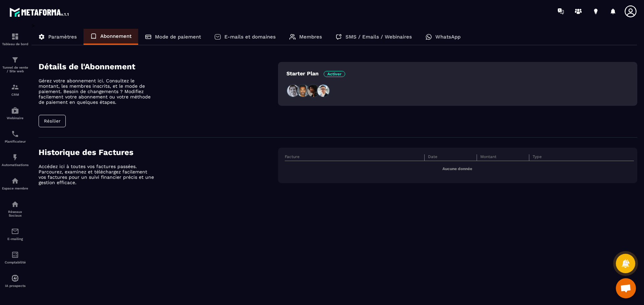  What do you see at coordinates (503, 158) in the screenshot?
I see `th: Montant` at bounding box center [503, 158].